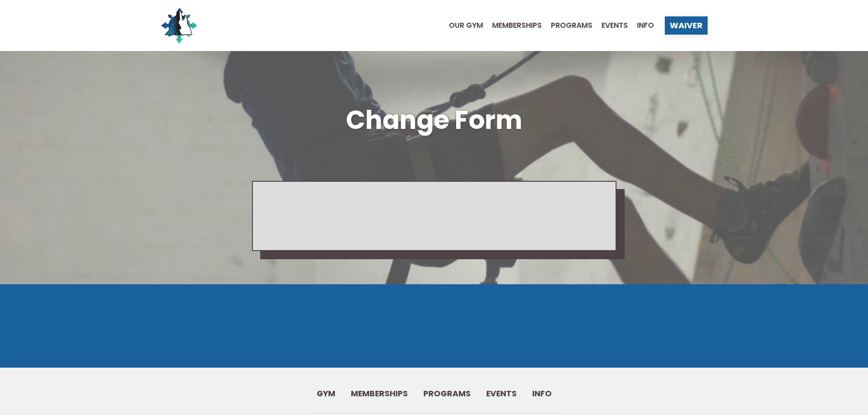 The image size is (868, 415). What do you see at coordinates (434, 120) in the screenshot?
I see `h1: Change Form` at bounding box center [434, 120].